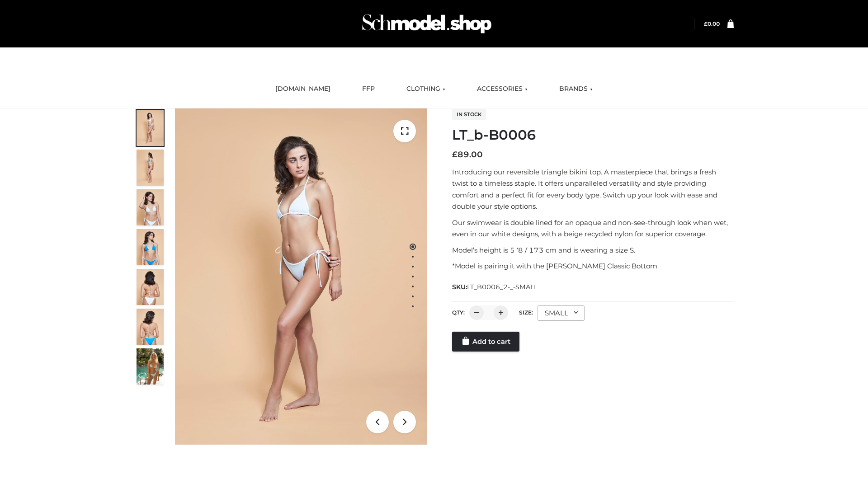  I want to click on img: Arieltop_CloudNine_AzureSky2.jpg, so click(150, 367).